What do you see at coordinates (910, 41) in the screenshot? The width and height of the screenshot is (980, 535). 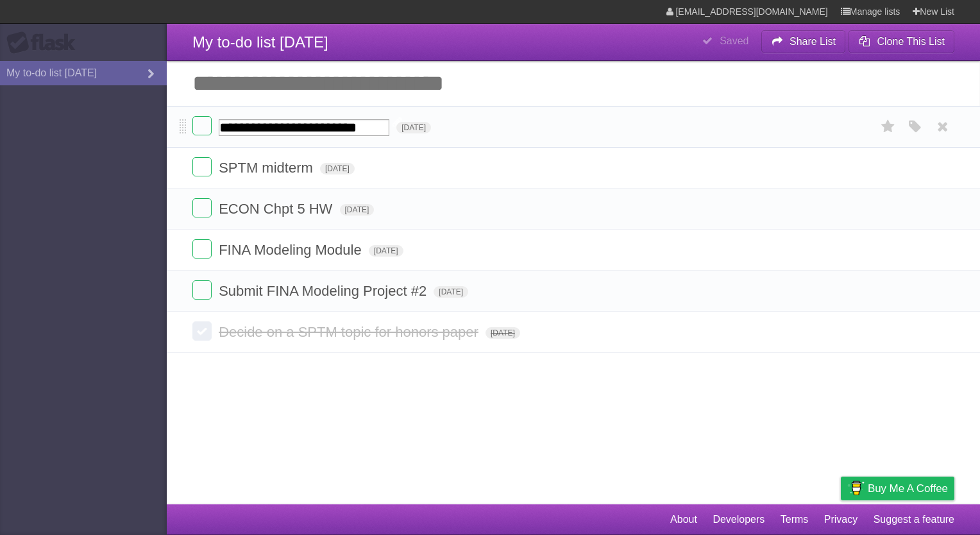 I see `b: Clone This List` at bounding box center [910, 41].